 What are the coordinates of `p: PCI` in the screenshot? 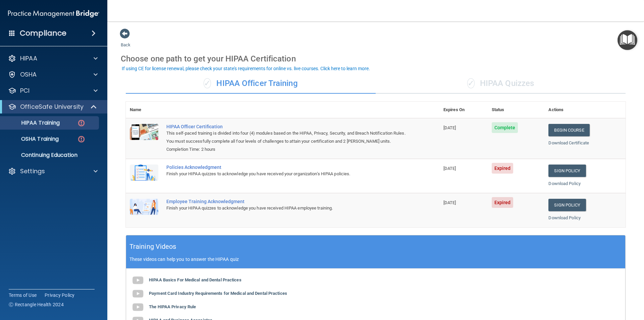 It's located at (25, 90).